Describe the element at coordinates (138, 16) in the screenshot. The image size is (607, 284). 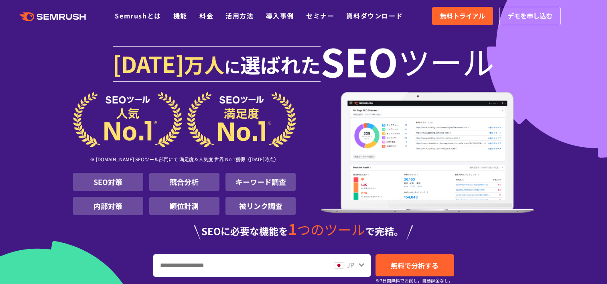
I see `a: Semrushとは` at that location.